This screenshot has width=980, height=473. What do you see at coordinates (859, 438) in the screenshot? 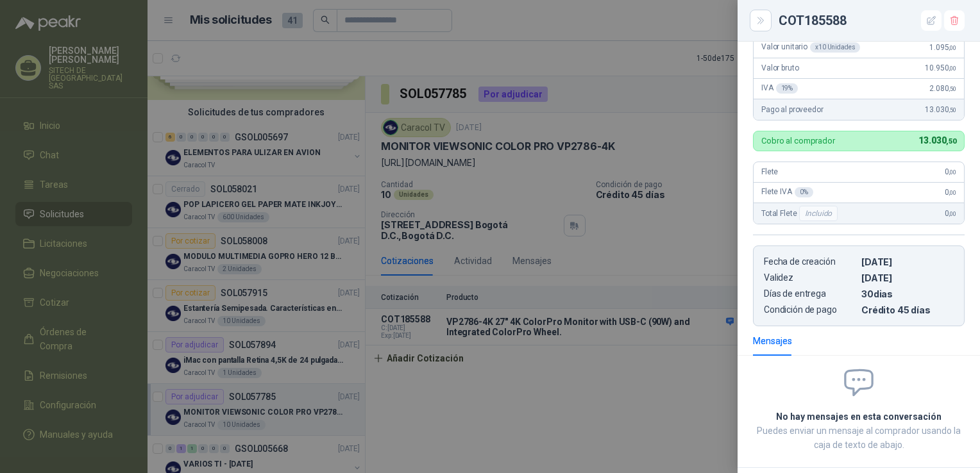
I see `p: Puedes enviar un mensaje al comprador usando la caja de texto de abajo.` at bounding box center [859, 438].